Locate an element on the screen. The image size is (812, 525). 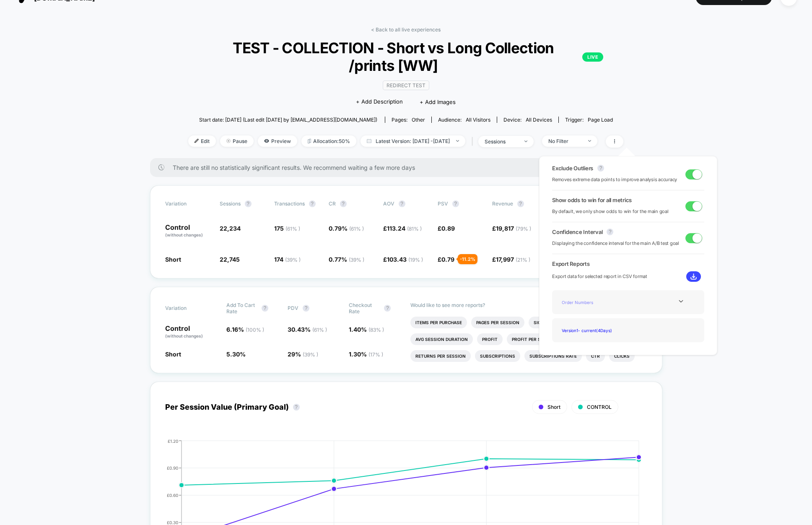
span: 5.30 % is located at coordinates (236, 354).